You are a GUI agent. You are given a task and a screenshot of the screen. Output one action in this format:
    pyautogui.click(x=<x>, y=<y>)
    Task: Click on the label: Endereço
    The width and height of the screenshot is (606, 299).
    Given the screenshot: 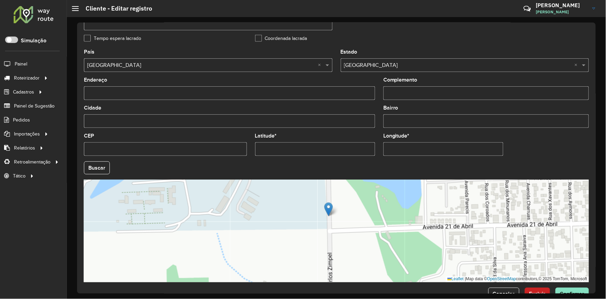 What is the action you would take?
    pyautogui.click(x=95, y=80)
    